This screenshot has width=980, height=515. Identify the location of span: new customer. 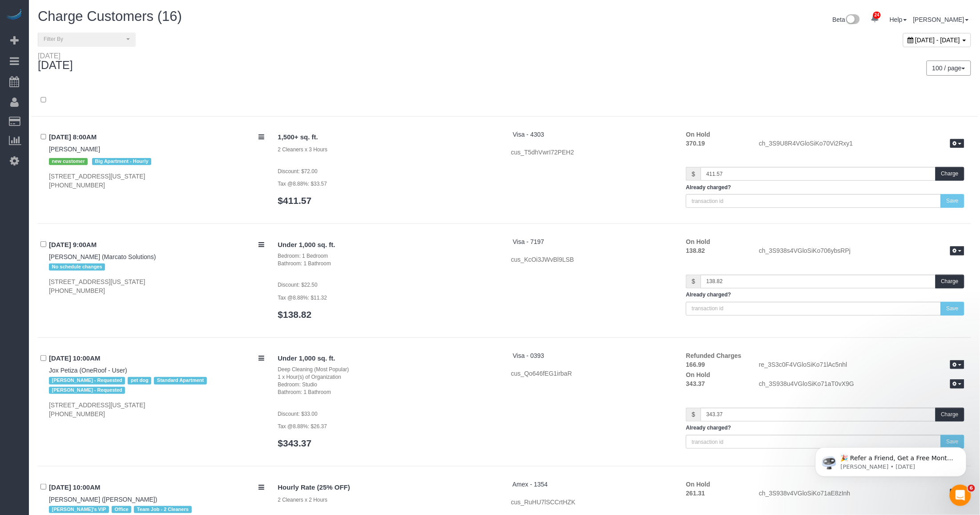
(68, 161).